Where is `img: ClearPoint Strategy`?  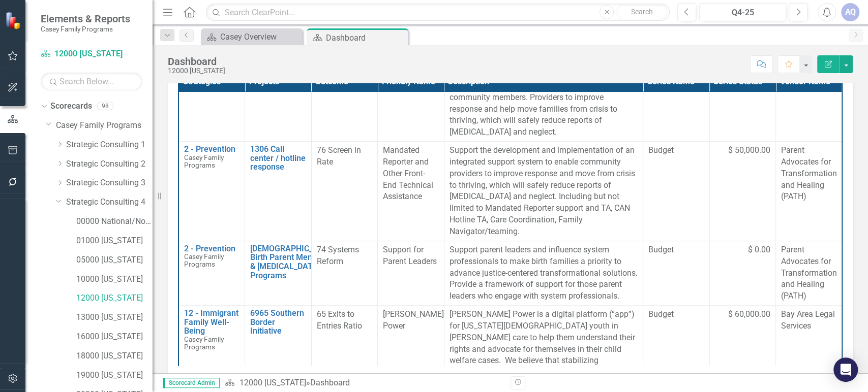 img: ClearPoint Strategy is located at coordinates (14, 20).